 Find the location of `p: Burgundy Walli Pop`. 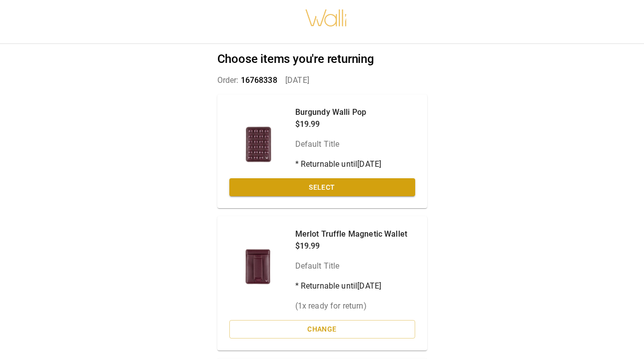

p: Burgundy Walli Pop is located at coordinates (338, 113).